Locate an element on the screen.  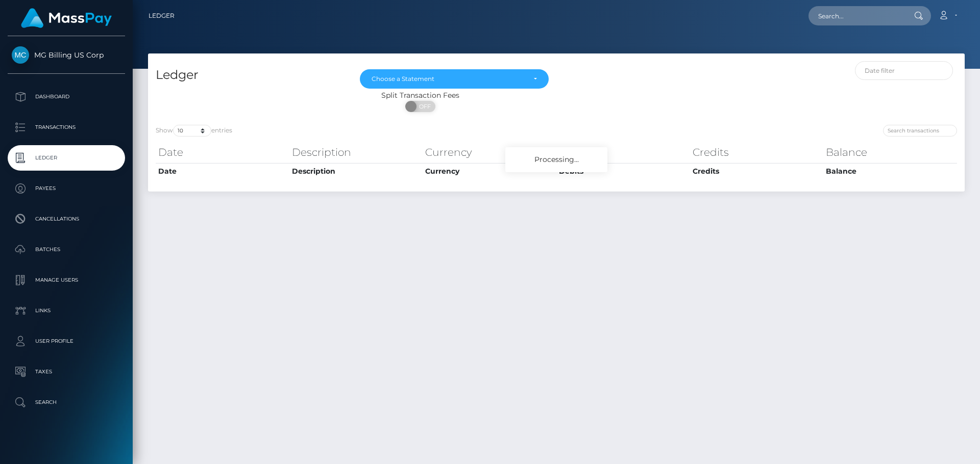
span: OFF is located at coordinates (424, 107).